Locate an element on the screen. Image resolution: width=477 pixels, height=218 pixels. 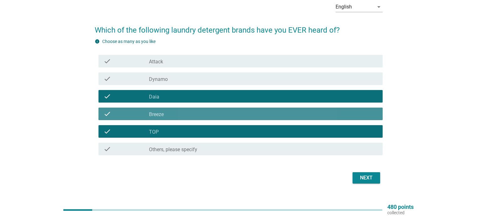
i: info is located at coordinates (97, 41).